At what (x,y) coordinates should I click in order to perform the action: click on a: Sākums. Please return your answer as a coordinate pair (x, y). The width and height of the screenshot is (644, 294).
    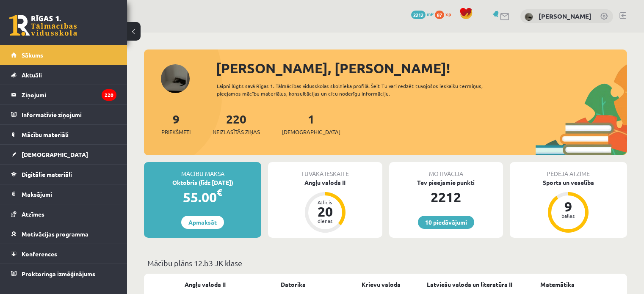
    Looking at the image, I should click on (64, 55).